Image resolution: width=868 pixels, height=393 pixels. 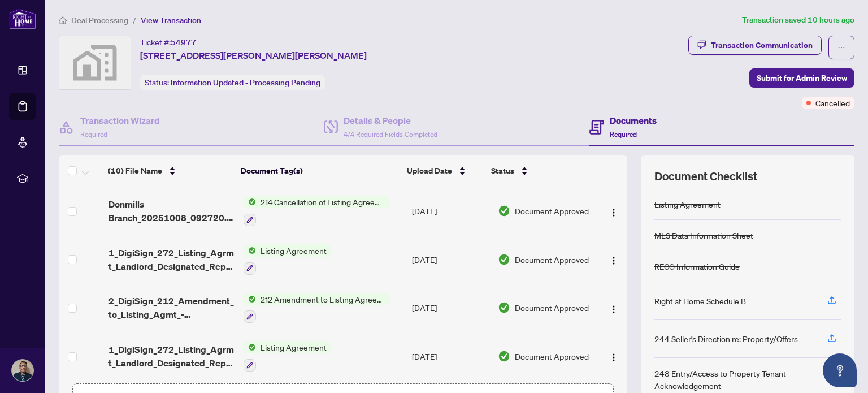 What do you see at coordinates (245, 82) in the screenshot?
I see `span: Information Updated - Processing Pending` at bounding box center [245, 82].